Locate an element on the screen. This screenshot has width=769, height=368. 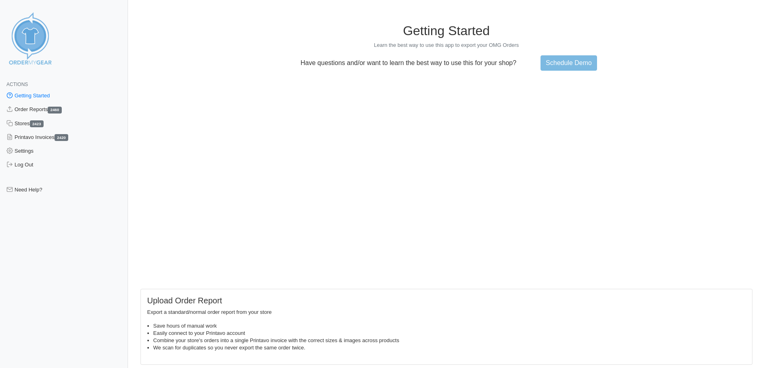
p: Have questions and/or want to learn the best way to use this for your shop? is located at coordinates (408, 63).